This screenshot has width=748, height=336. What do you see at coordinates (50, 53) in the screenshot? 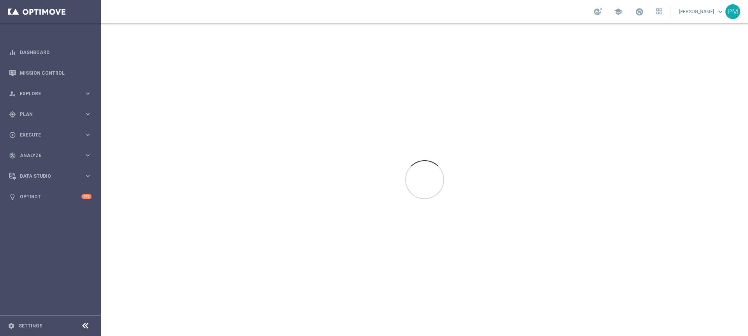
I see `button: equalizer Dashboard` at bounding box center [50, 53].